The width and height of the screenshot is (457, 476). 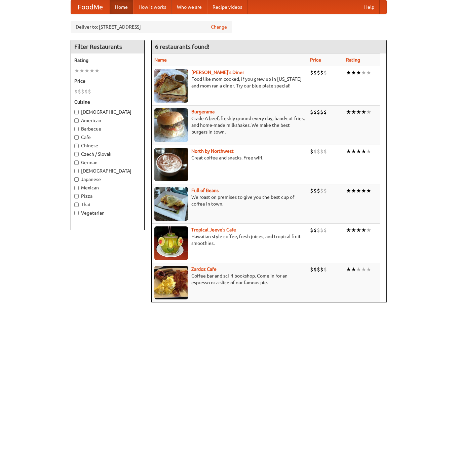 What do you see at coordinates (229, 240) in the screenshot?
I see `p: Hawaiian style coffee, fresh juices, and tropical fruit smoothies.` at bounding box center [229, 240].